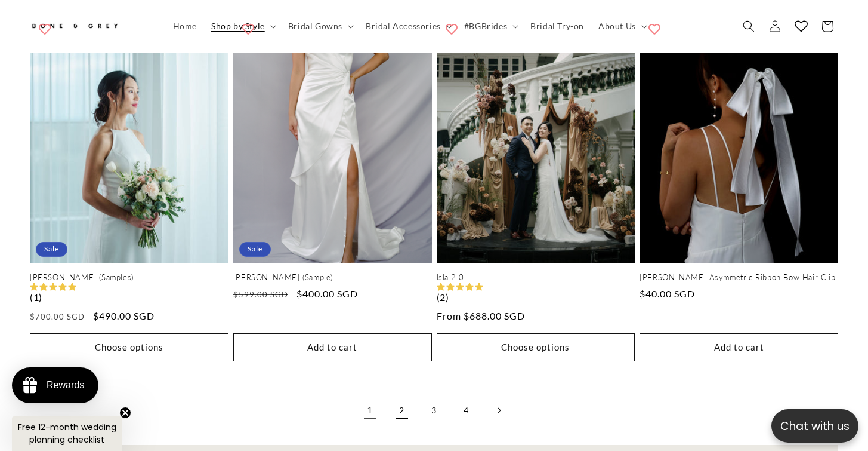  What do you see at coordinates (404, 27) in the screenshot?
I see `span: Bridal Accessories` at bounding box center [404, 27].